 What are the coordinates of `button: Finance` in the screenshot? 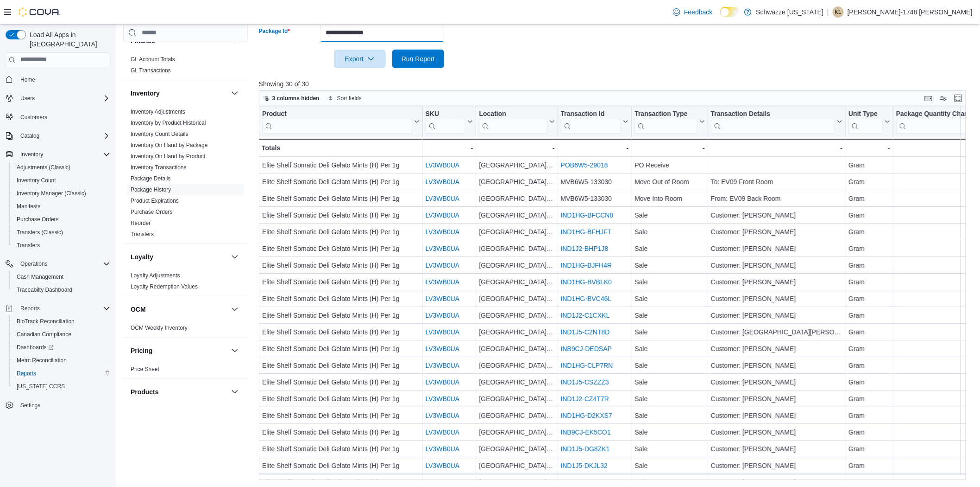 It's located at (235, 40).